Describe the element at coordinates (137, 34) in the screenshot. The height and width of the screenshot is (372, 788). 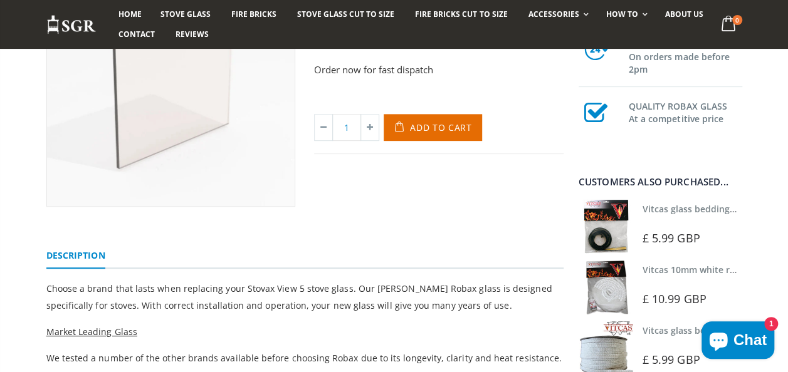
I see `a: Contact` at that location.